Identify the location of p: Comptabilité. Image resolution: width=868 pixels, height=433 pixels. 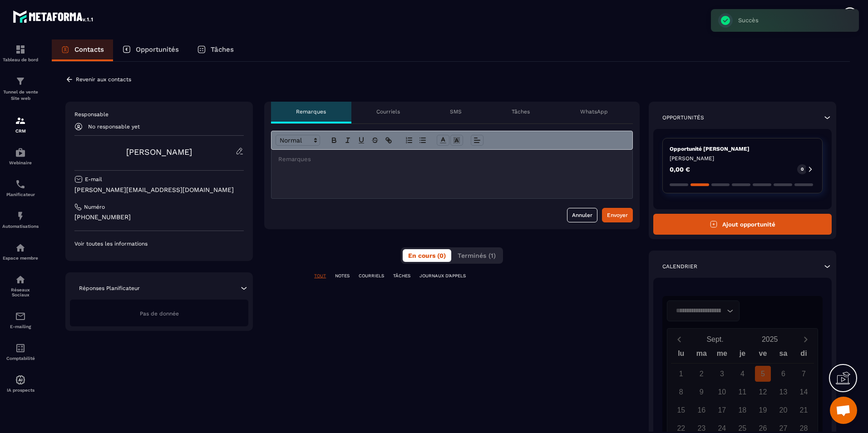
(20, 358).